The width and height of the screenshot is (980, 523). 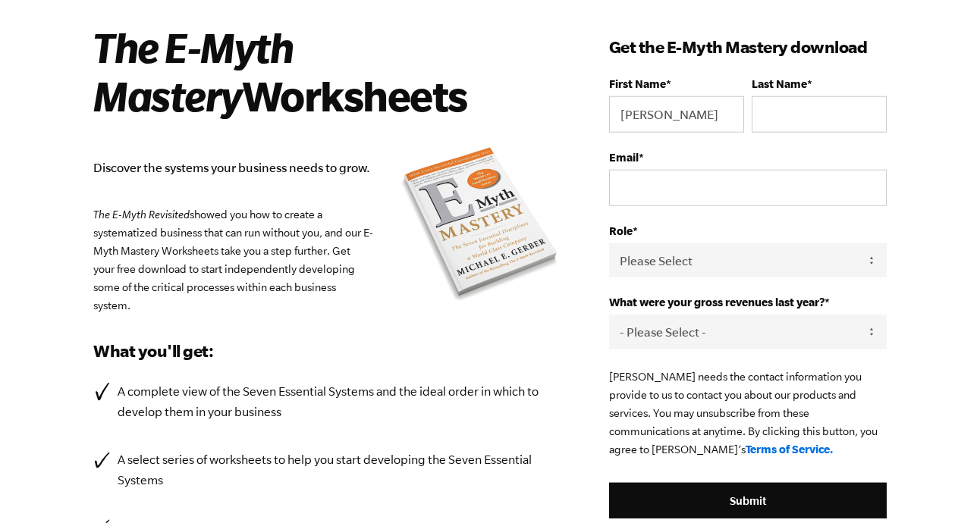 What do you see at coordinates (193, 71) in the screenshot?
I see `i: The E-Myth Mastery` at bounding box center [193, 71].